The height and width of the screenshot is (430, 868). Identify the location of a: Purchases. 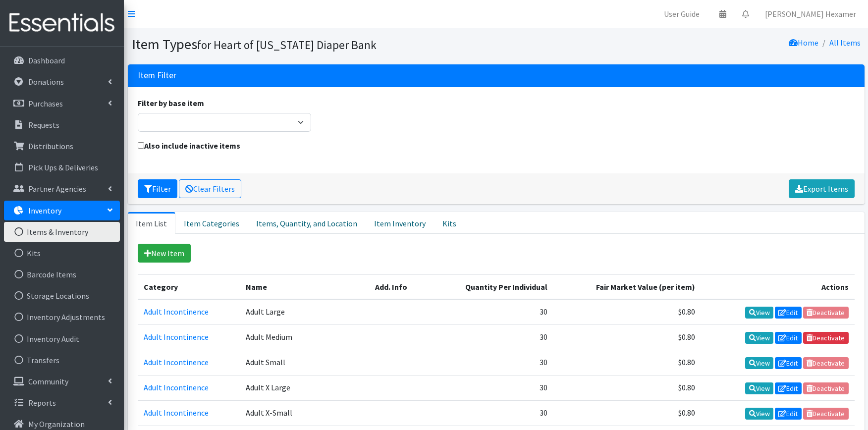
(62, 103).